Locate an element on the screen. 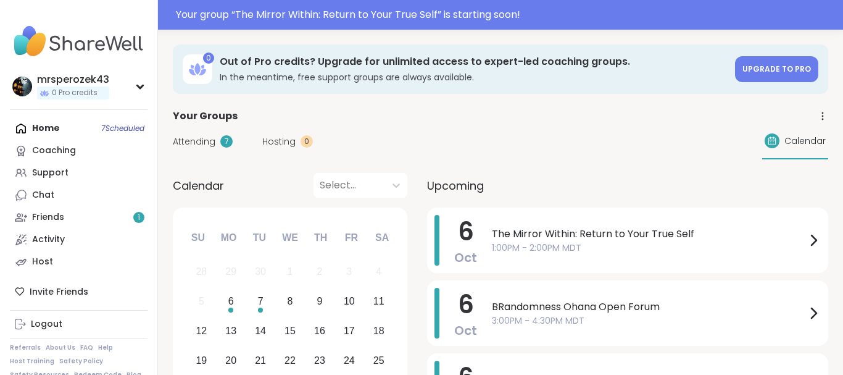 Image resolution: width=843 pixels, height=375 pixels. span: 0 Pro credits is located at coordinates (75, 93).